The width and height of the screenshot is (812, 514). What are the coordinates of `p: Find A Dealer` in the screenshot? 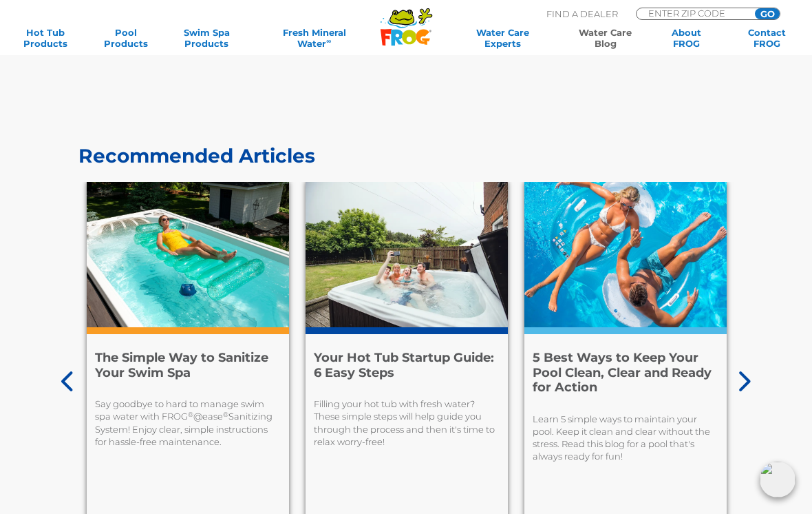 It's located at (583, 14).